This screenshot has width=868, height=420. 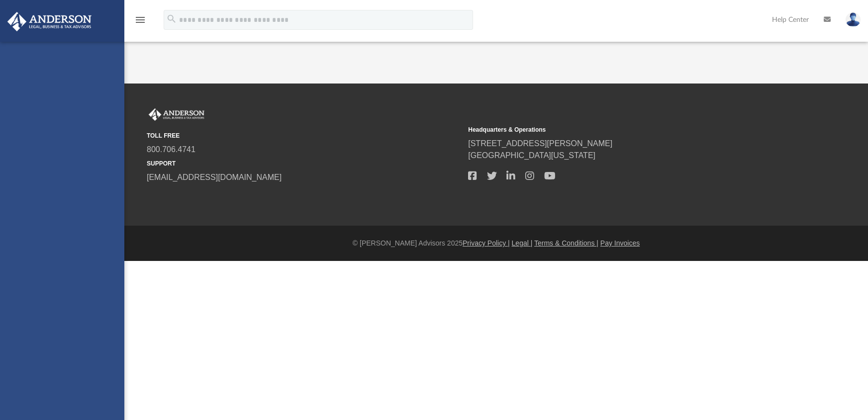 What do you see at coordinates (140, 22) in the screenshot?
I see `a: menu` at bounding box center [140, 22].